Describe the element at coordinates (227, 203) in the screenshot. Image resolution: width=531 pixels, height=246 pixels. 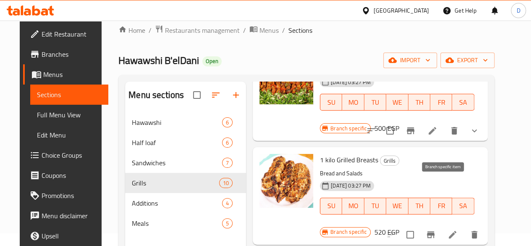
I see `span: 4` at that location.